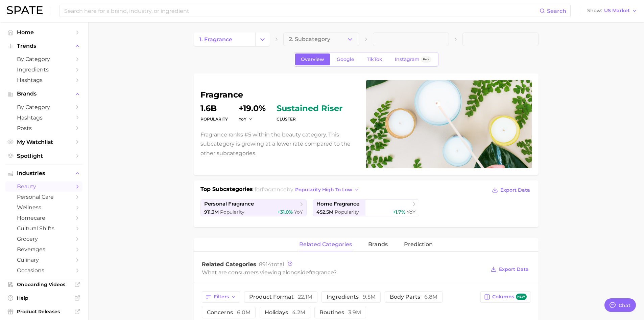 This screenshot has width=644, height=320. Describe the element at coordinates (505, 297) in the screenshot. I see `button: Columnsnew` at that location.